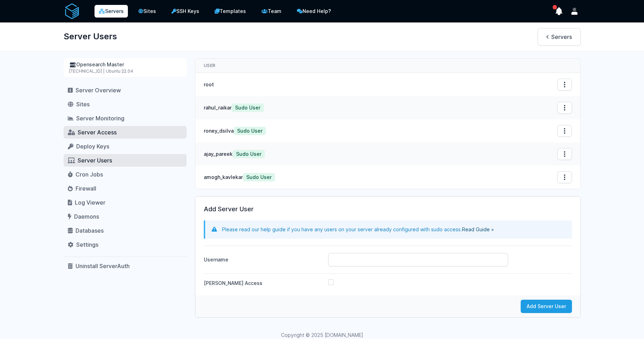 The width and height of the screenshot is (644, 339). What do you see at coordinates (72, 11) in the screenshot?
I see `img: serverAuth logo` at bounding box center [72, 11].